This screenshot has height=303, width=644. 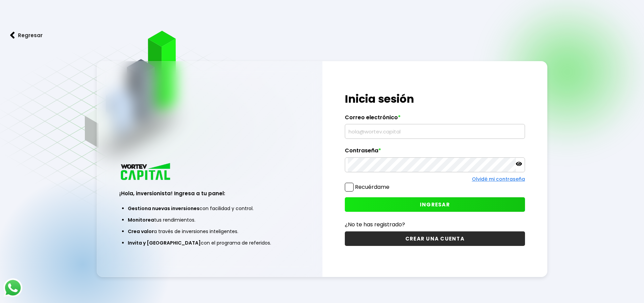 I want to click on li: tus rendimientos., so click(x=209, y=220).